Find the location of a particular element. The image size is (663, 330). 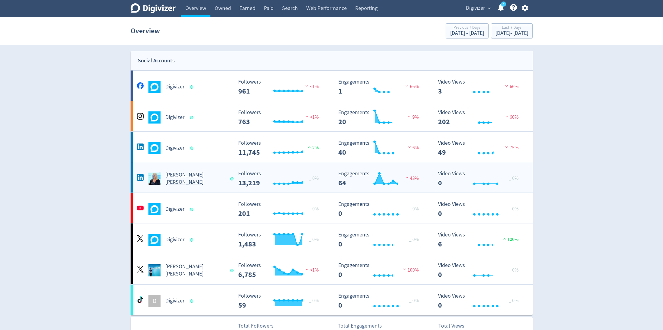

span: 75% is located at coordinates (511, 148).